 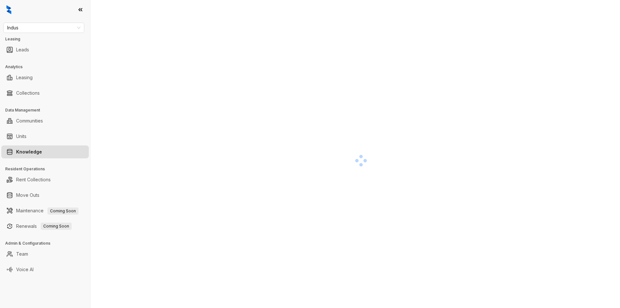 What do you see at coordinates (47, 110) in the screenshot?
I see `h3: Data Management` at bounding box center [47, 110].